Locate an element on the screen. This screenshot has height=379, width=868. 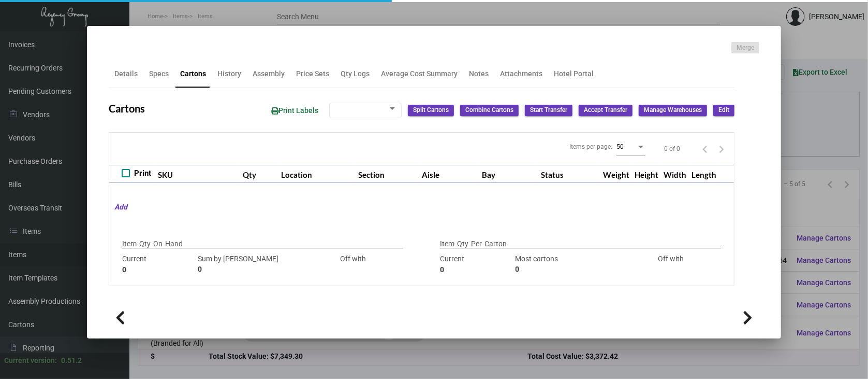
div: 0 of 0 is located at coordinates (672, 148).